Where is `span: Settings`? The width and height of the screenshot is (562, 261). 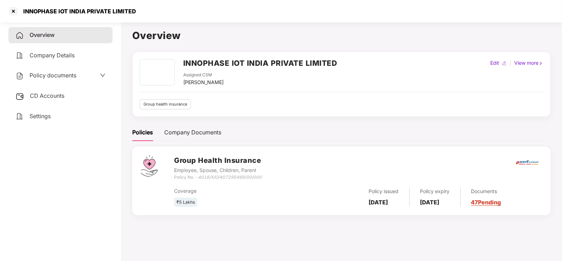 span: Settings is located at coordinates (40, 116).